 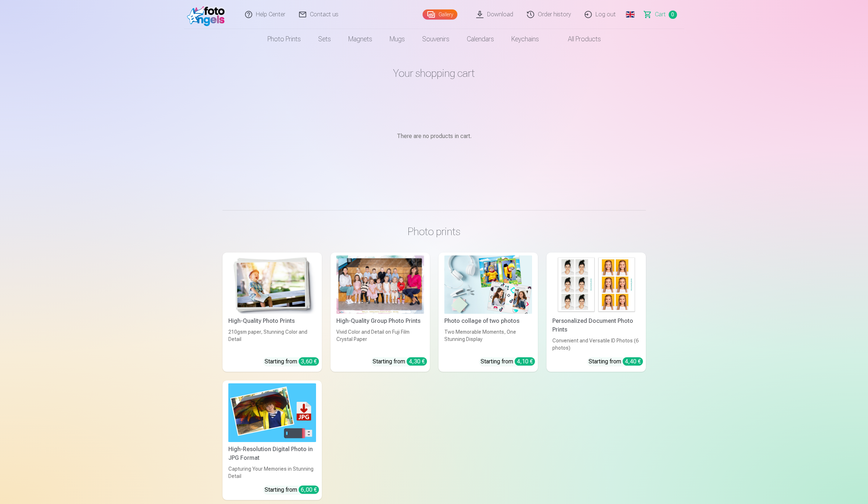 What do you see at coordinates (380, 321) in the screenshot?
I see `div: High-Quality Group Photo Prints` at bounding box center [380, 321].